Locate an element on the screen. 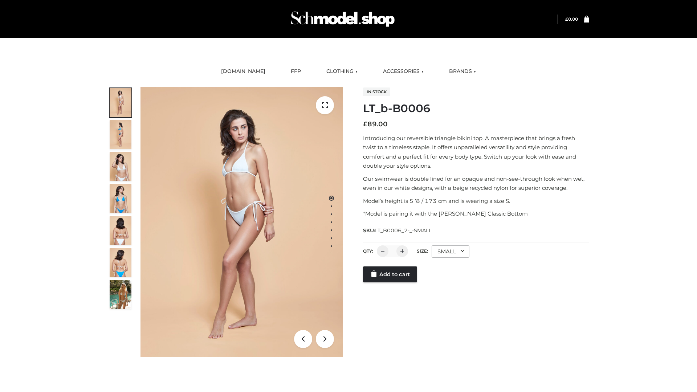  img: ArielClassicBikiniTop_CloudNine_AzureSky_OW114ECO_1 is located at coordinates (242, 222).